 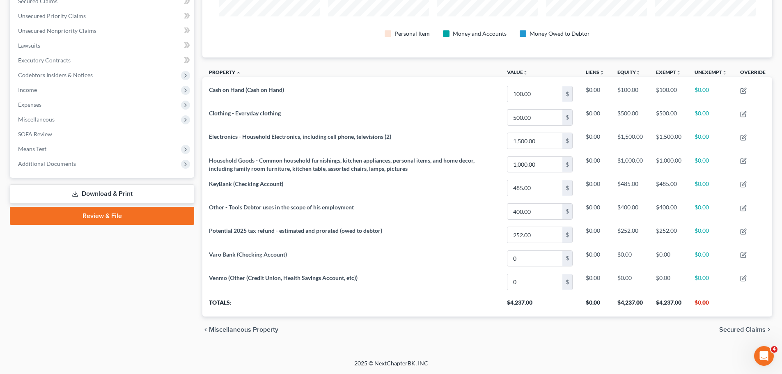 I want to click on span: Electronics - Household Electronics, including cell phone, televisions (2), so click(x=300, y=136).